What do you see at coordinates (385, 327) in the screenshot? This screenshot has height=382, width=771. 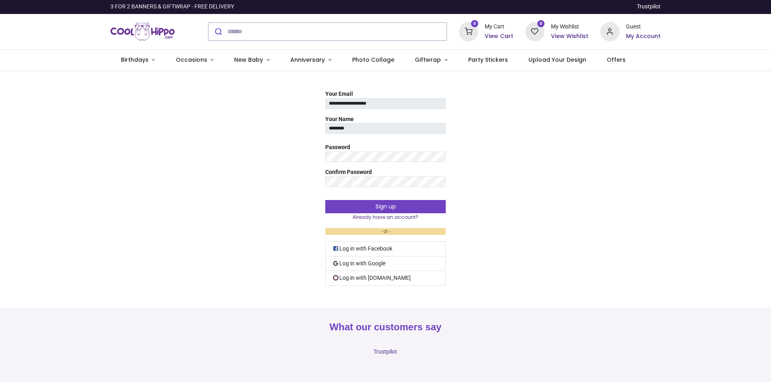 I see `h2: What our customers say` at bounding box center [385, 327].